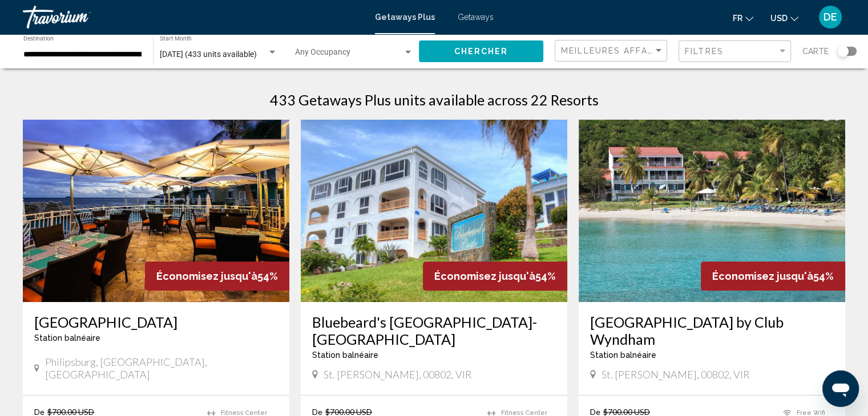 Image resolution: width=868 pixels, height=416 pixels. I want to click on h1: 433 Getaways Plus units available across 22 Resorts, so click(434, 100).